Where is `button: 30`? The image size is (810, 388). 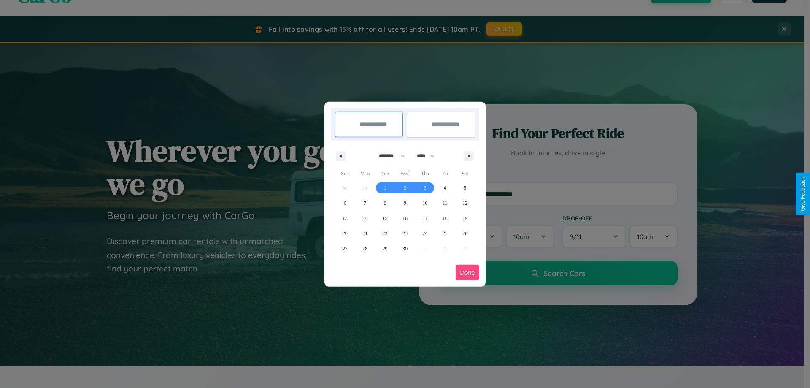
button: 30 is located at coordinates (405, 248).